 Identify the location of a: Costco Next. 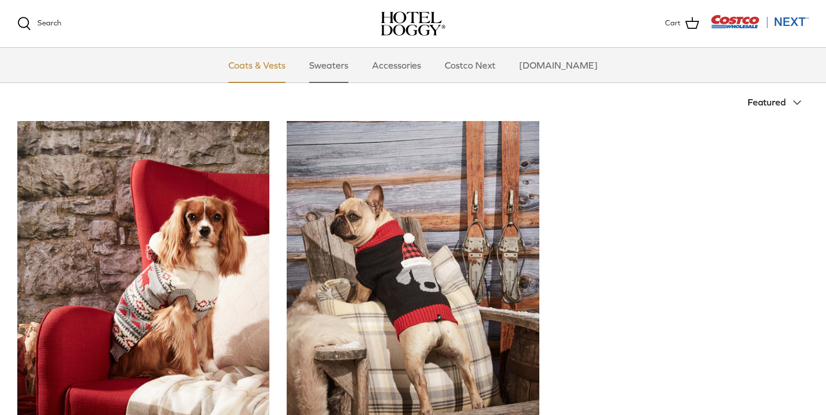
(470, 65).